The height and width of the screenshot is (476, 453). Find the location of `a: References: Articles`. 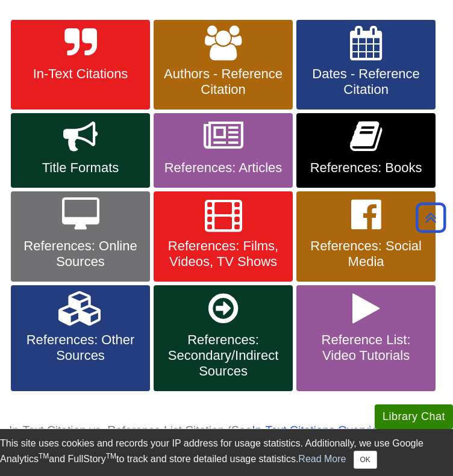

a: References: Articles is located at coordinates (222, 150).